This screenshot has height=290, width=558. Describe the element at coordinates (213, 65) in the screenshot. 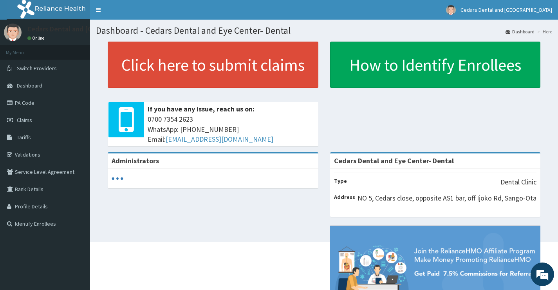

I see `a: Click here to submit claims` at that location.